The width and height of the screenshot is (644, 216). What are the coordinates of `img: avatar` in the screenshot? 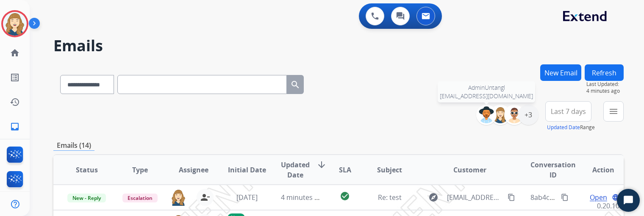 It's located at (15, 24).